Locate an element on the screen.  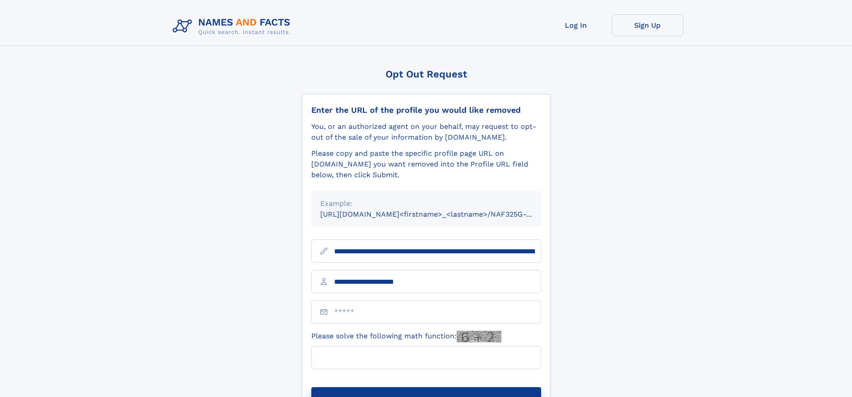
a: Sign Up is located at coordinates (648, 25).